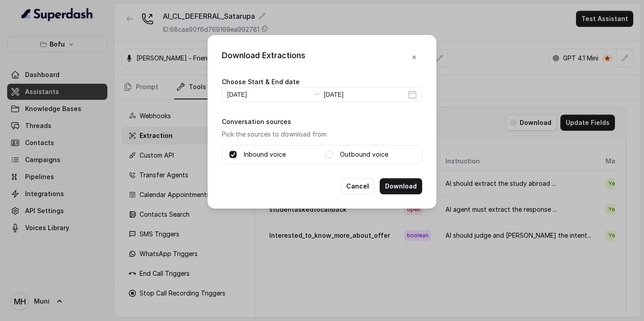 This screenshot has width=644, height=321. Describe the element at coordinates (317, 94) in the screenshot. I see `span: swap-right` at that location.